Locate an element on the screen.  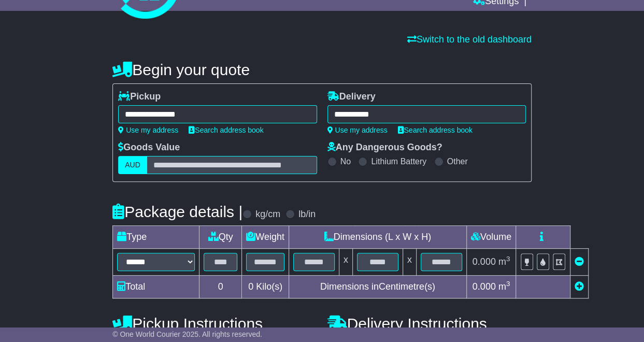
label: kg/cm is located at coordinates (267, 214).